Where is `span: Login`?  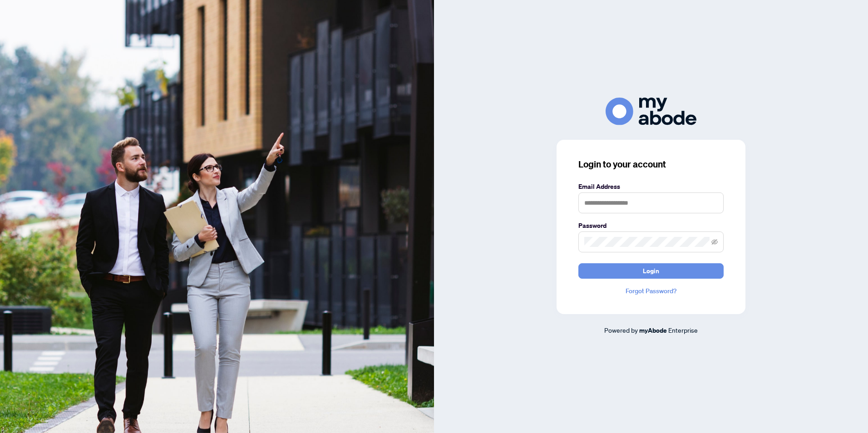 span: Login is located at coordinates (651, 271).